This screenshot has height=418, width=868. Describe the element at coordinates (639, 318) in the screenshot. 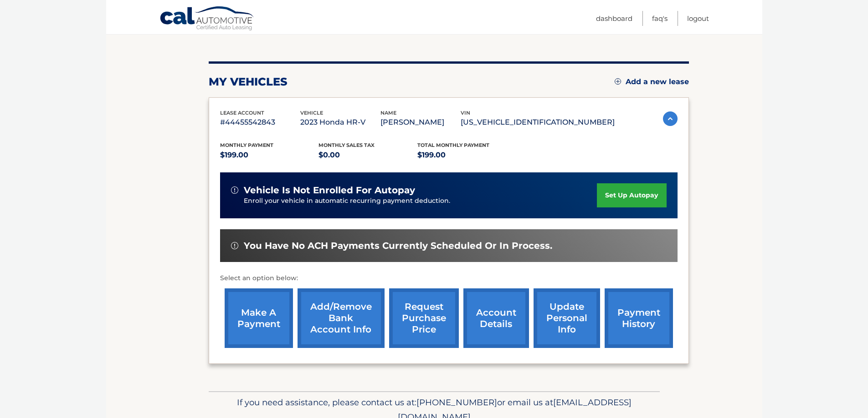

I see `a: payment history` at that location.